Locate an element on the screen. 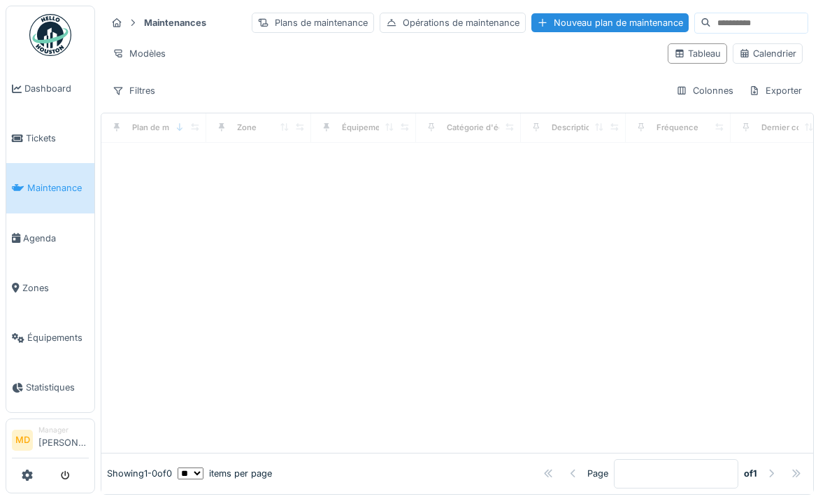 The height and width of the screenshot is (499, 825). div: Page is located at coordinates (598, 473).